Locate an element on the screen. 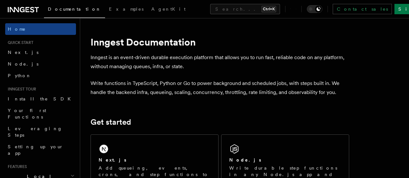  span: Inngest tour is located at coordinates (21, 89).